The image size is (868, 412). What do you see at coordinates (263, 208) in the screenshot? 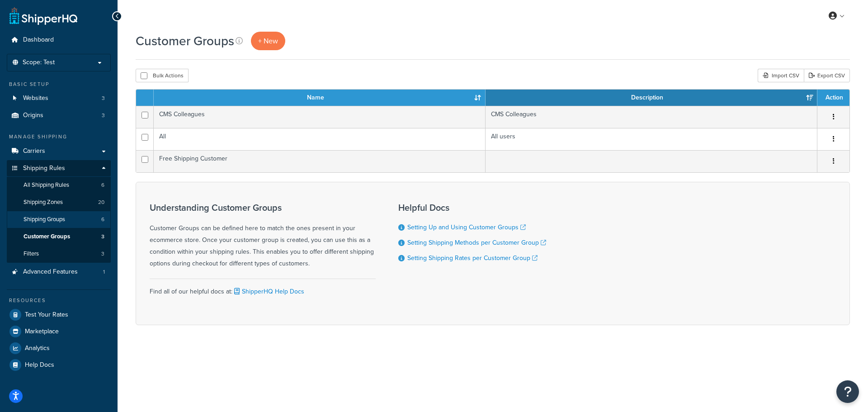
I see `h3: Understanding Customer Groups` at bounding box center [263, 208].